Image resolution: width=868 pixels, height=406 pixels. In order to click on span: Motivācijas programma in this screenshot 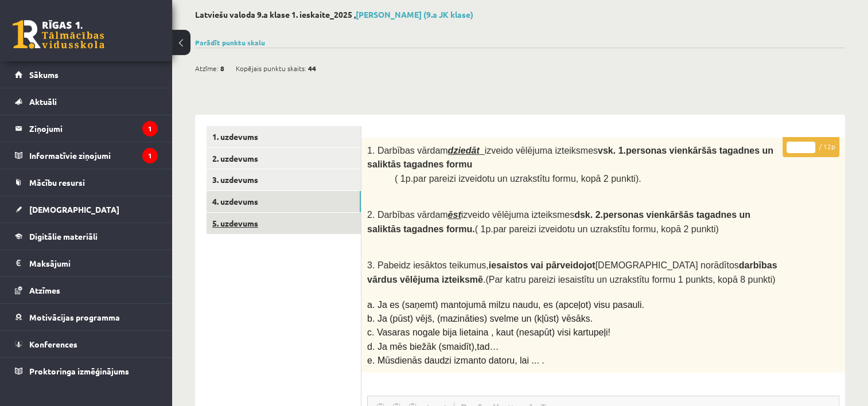, I will do `click(75, 317)`.